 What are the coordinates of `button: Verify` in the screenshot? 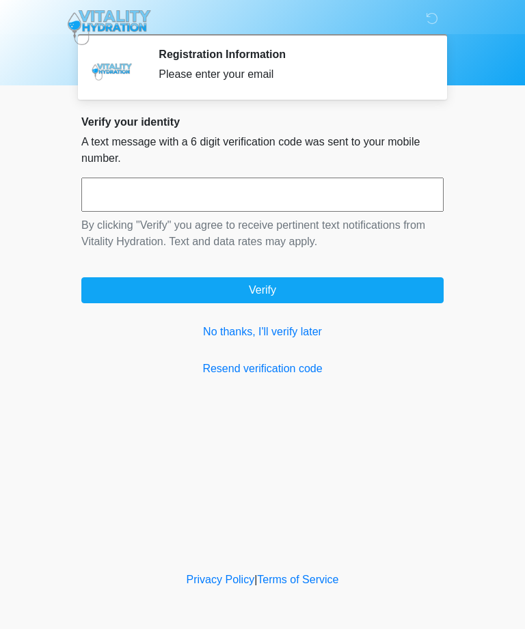 It's located at (262, 290).